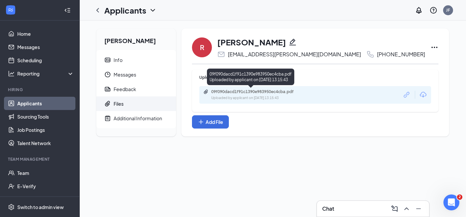  What do you see at coordinates (221, 54) in the screenshot?
I see `svg: Email` at bounding box center [221, 54].